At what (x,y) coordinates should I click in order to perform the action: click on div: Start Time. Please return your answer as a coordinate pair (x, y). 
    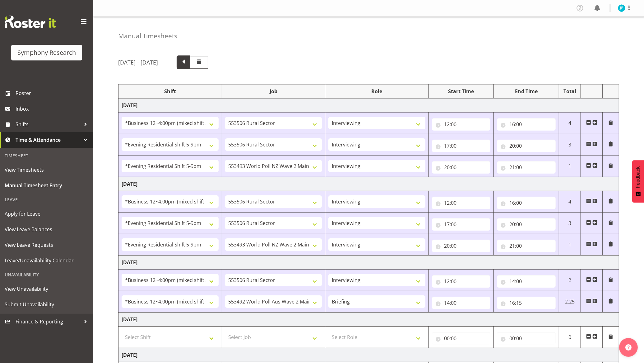
    Looking at the image, I should click on (461, 91).